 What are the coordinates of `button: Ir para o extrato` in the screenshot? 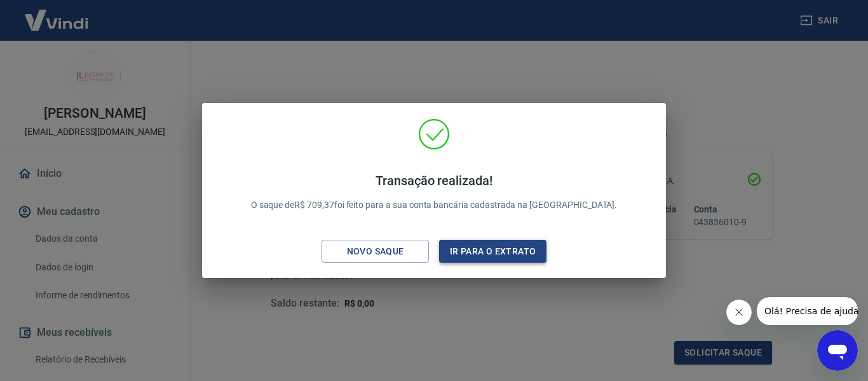 It's located at (493, 251).